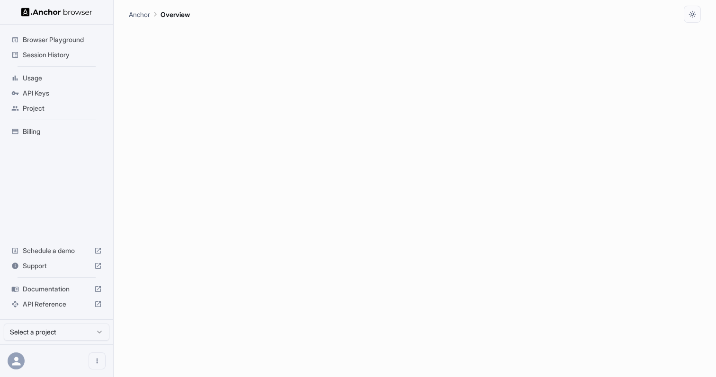 The height and width of the screenshot is (377, 716). I want to click on span: Session History, so click(62, 55).